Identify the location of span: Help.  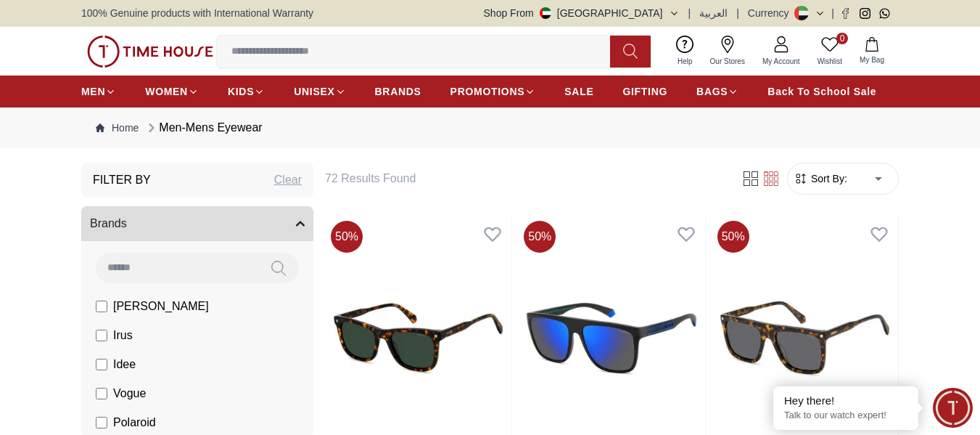
(684, 61).